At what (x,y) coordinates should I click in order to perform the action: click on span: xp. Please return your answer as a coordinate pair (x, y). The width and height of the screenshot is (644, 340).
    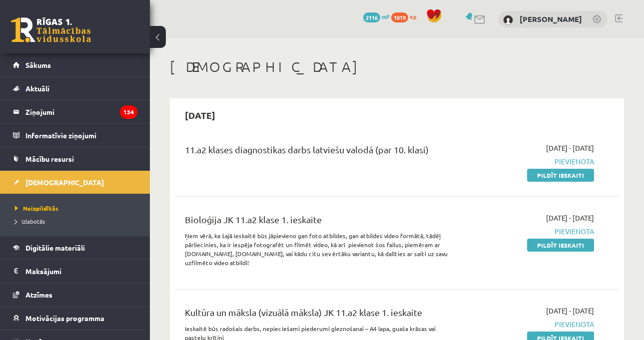
    Looking at the image, I should click on (413, 17).